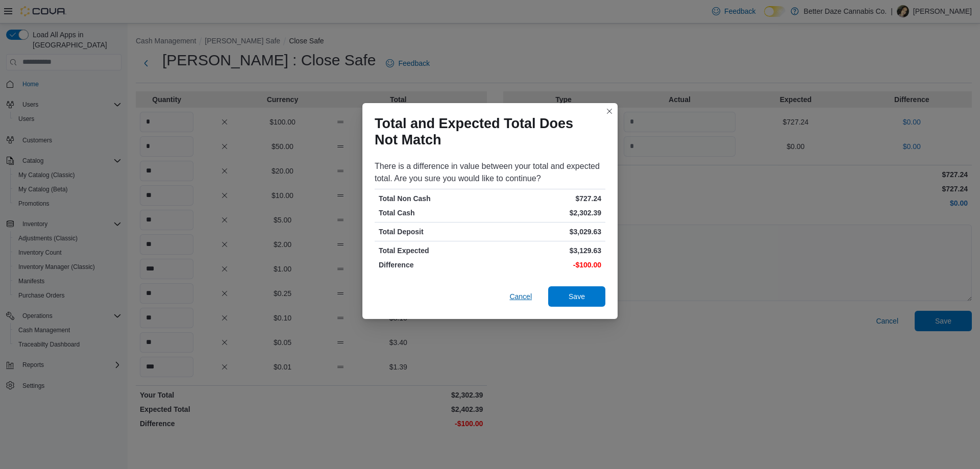  I want to click on h1: Total and Expected Total Does Not Match, so click(486, 132).